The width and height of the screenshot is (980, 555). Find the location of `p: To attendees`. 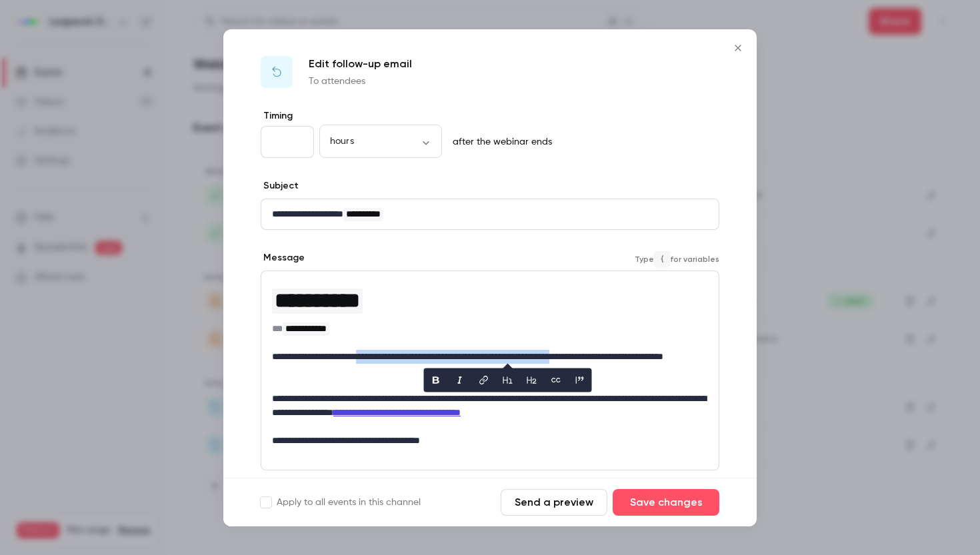

p: To attendees is located at coordinates (359, 81).